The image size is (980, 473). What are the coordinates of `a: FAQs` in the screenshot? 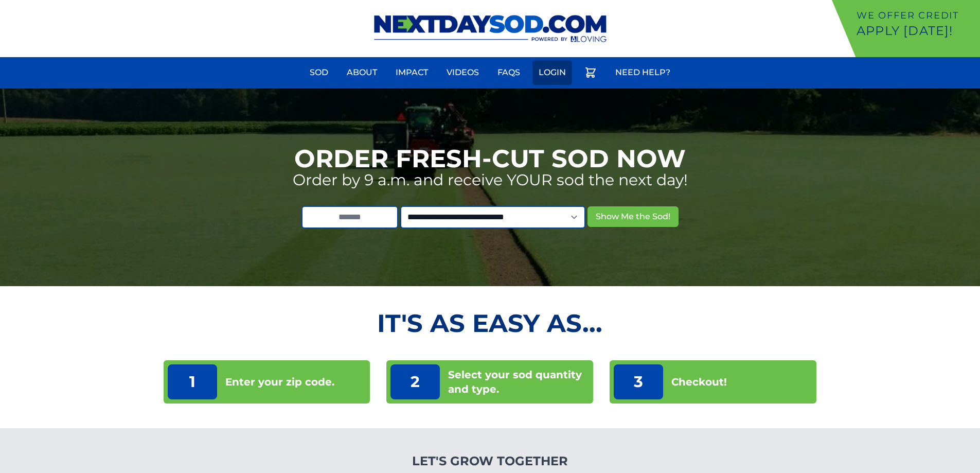 It's located at (509, 73).